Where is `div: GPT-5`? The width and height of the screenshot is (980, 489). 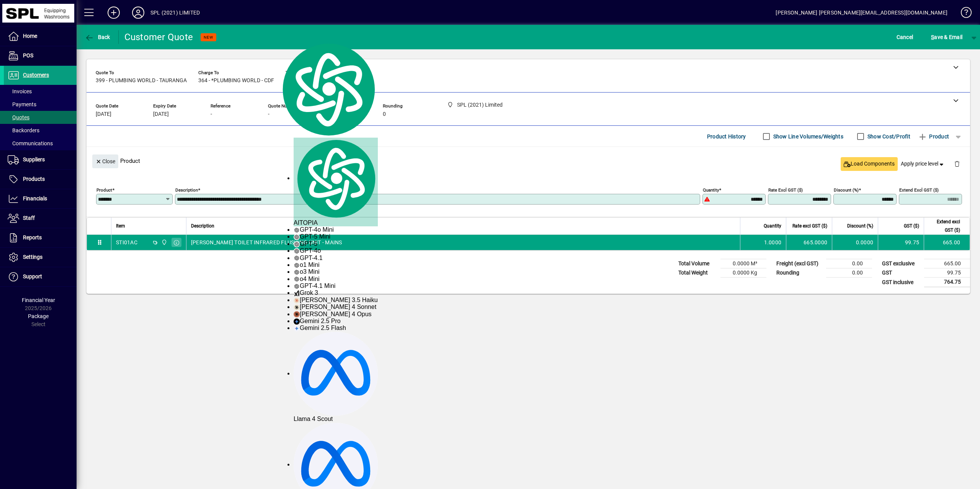 div: GPT-5 is located at coordinates (336, 244).